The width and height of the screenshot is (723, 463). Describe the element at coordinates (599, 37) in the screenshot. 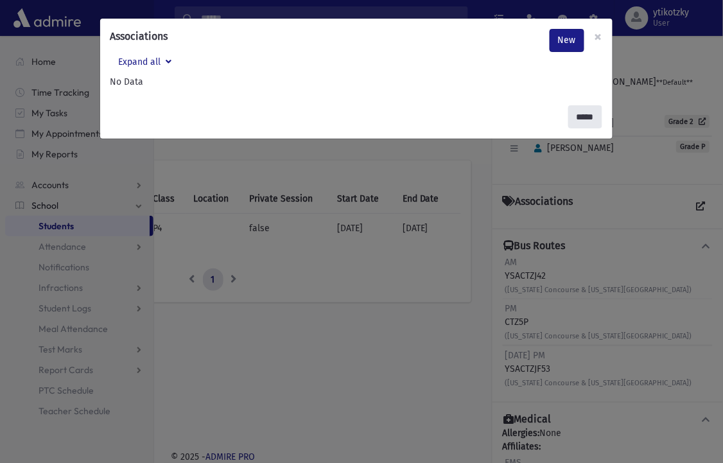

I see `button: Close` at that location.